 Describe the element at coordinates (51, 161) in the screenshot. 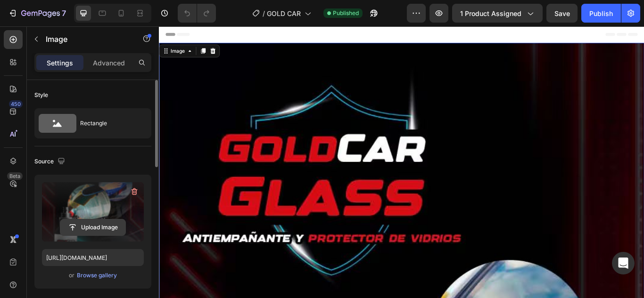

I see `div: Source` at that location.